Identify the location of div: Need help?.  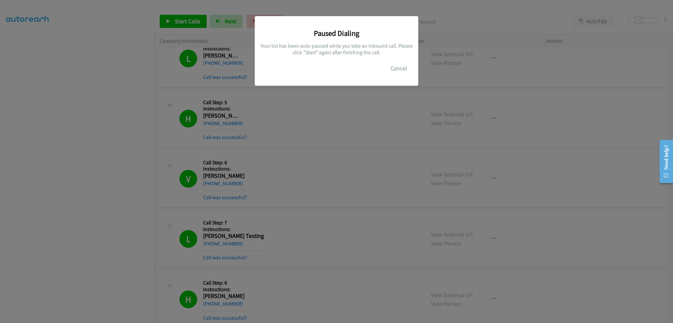
(12, 22).